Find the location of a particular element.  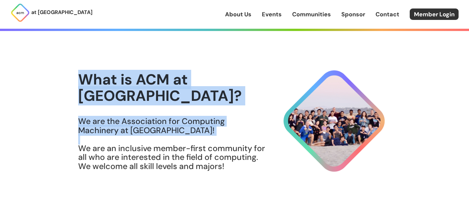

a: Contact is located at coordinates (387, 14).